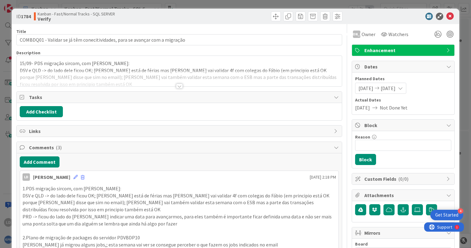 Image resolution: width=471 pixels, height=248 pixels. Describe the element at coordinates (365, 159) in the screenshot. I see `button: Block` at that location.